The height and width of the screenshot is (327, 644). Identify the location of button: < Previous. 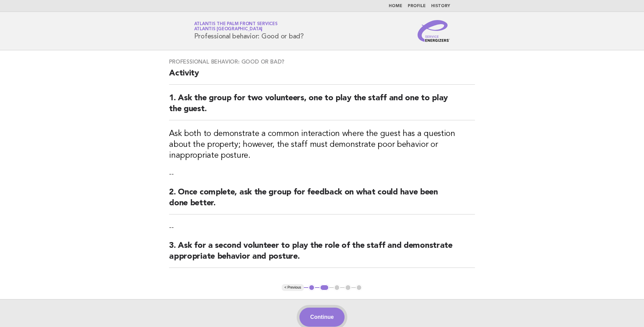
(293, 287).